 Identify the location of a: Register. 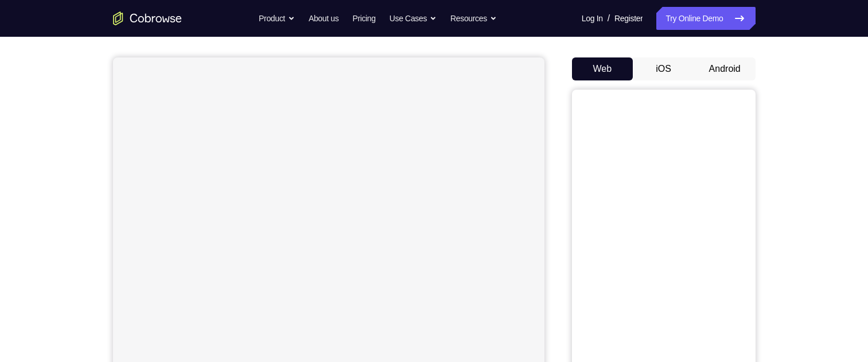
(629, 18).